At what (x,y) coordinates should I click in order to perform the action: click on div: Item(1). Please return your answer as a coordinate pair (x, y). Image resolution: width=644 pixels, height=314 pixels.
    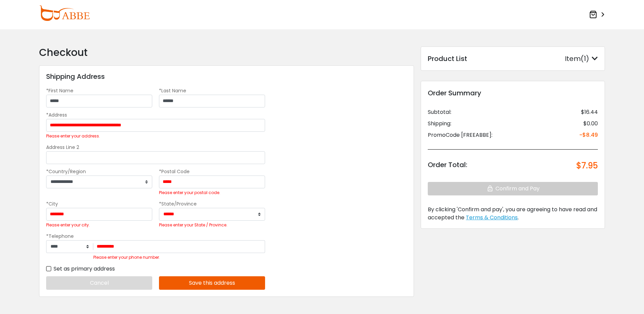
    Looking at the image, I should click on (581, 59).